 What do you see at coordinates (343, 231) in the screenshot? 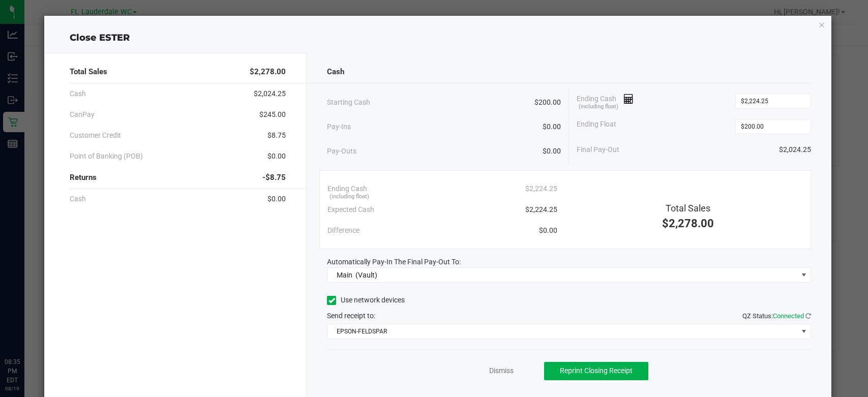
I see `span: Difference` at bounding box center [343, 231].